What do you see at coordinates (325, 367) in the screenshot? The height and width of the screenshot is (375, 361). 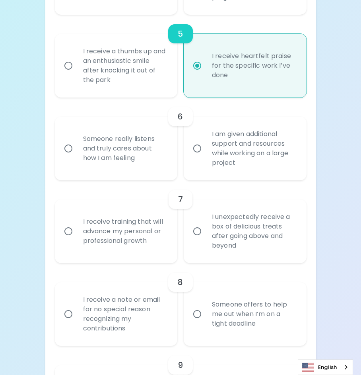 I see `aside: Language selected: English` at bounding box center [325, 367].